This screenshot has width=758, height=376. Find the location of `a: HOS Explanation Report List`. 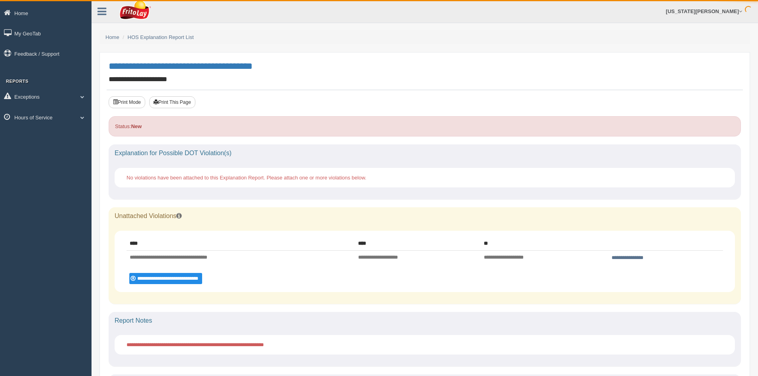

a: HOS Explanation Report List is located at coordinates (161, 37).